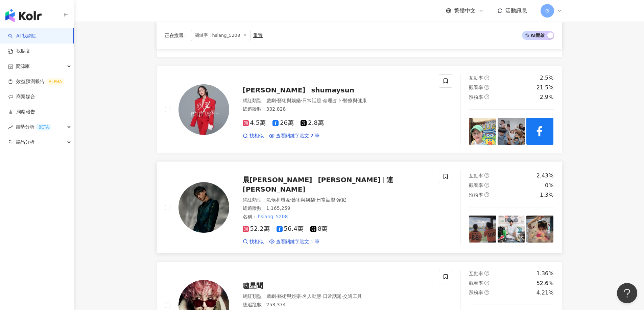  What do you see at coordinates (549, 186) in the screenshot?
I see `div: 0%` at bounding box center [549, 186].